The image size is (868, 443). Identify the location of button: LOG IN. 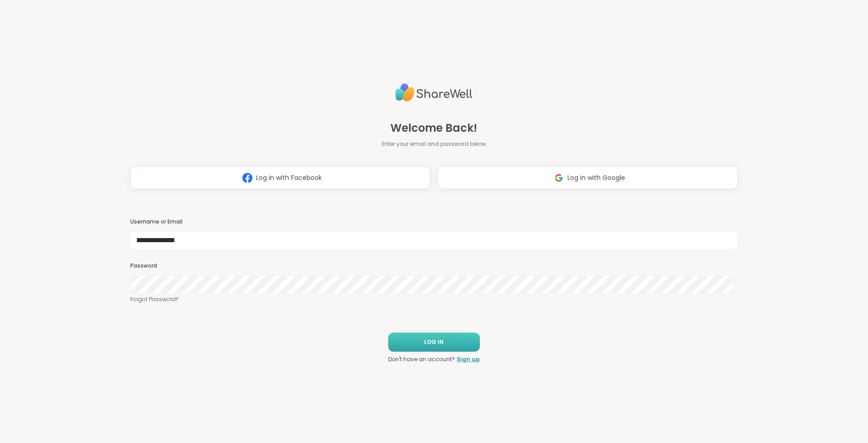
(434, 342).